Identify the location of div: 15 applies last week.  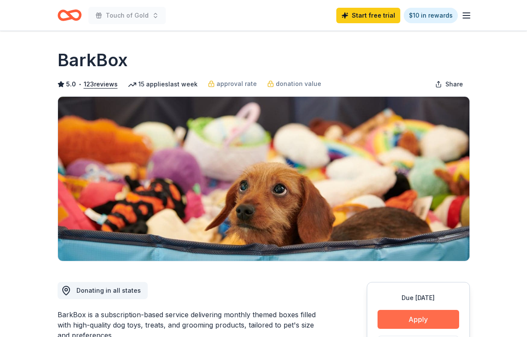
(163, 84).